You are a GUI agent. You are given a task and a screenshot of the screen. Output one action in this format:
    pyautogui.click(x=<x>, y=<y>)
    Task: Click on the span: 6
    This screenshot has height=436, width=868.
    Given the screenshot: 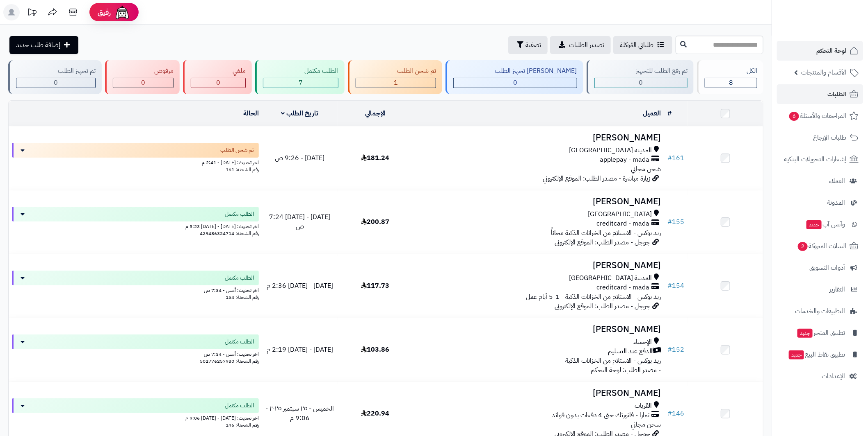 What is the action you would take?
    pyautogui.click(x=794, y=116)
    